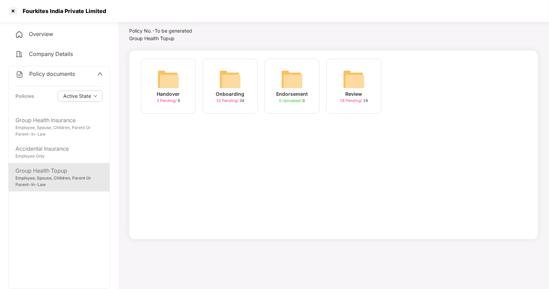 The width and height of the screenshot is (549, 289). What do you see at coordinates (168, 94) in the screenshot?
I see `div: Handover` at bounding box center [168, 94].